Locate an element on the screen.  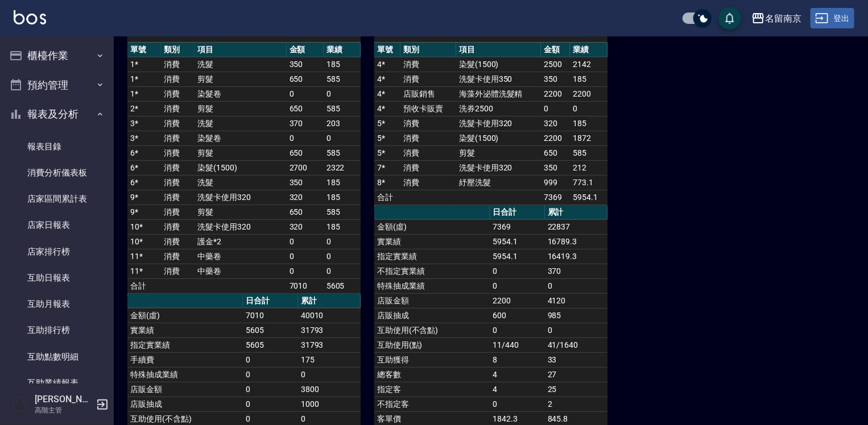
a: 互助月報表 is located at coordinates (57, 304).